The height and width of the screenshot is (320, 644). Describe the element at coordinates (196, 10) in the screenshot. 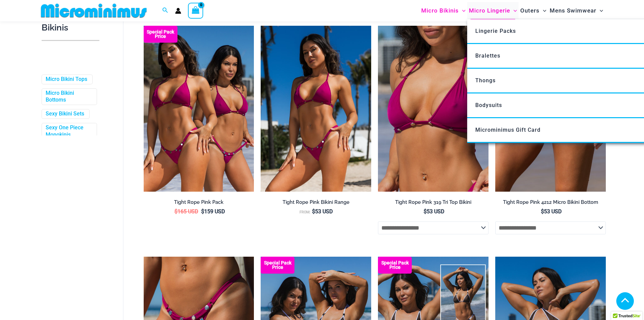

I see `a: View Shopping Cart, empty` at that location.